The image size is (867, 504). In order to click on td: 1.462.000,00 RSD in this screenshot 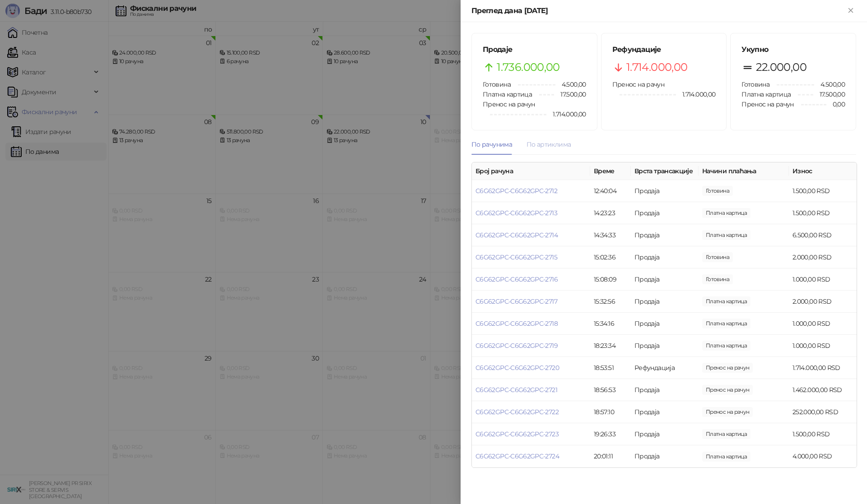, I will do `click(823, 390)`.